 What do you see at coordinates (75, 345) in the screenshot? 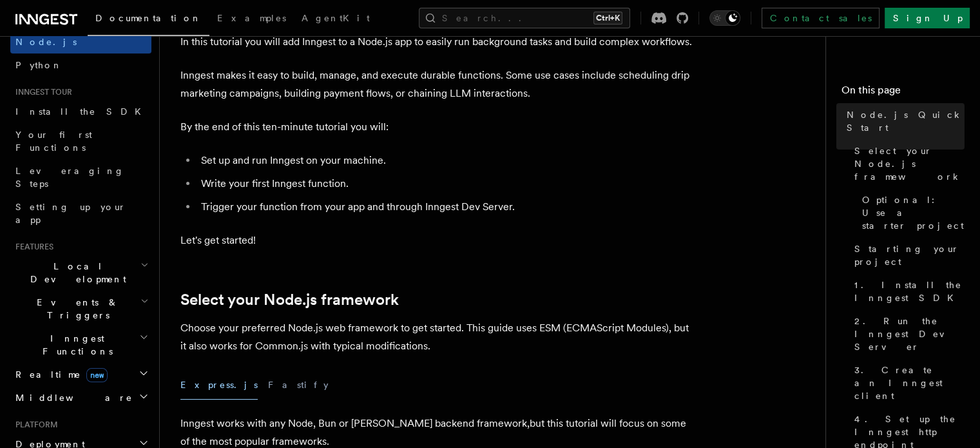
I see `span: Inngest Functions` at bounding box center [75, 345].